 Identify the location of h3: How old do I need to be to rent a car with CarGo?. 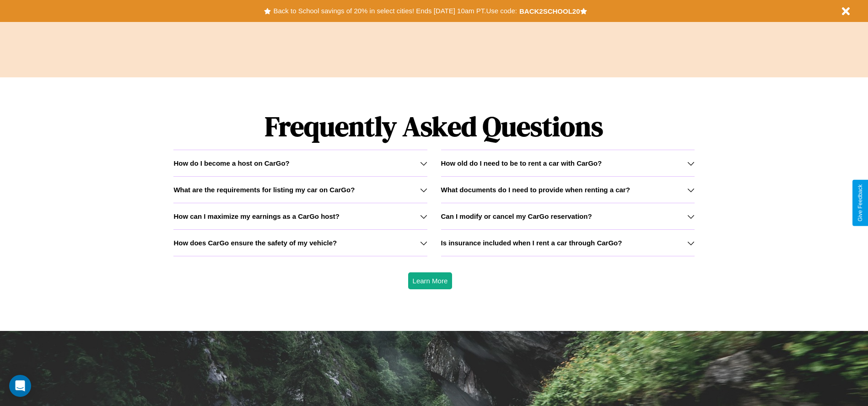
(521, 163).